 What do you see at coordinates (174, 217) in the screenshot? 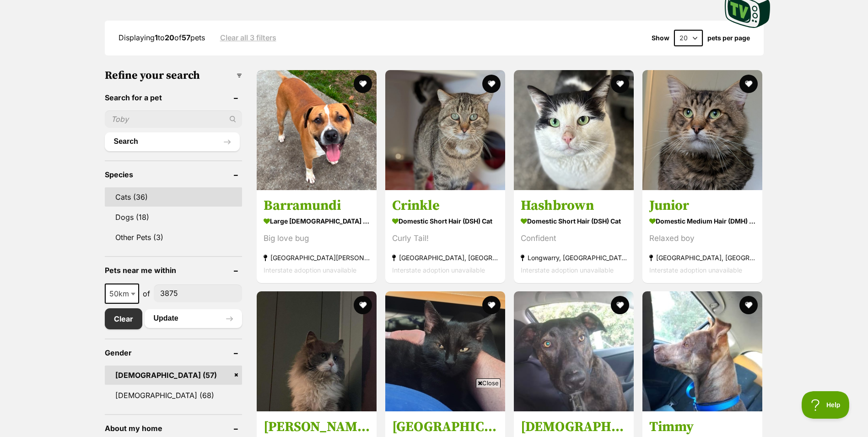
I see `a: Dogs (18)` at bounding box center [174, 217].